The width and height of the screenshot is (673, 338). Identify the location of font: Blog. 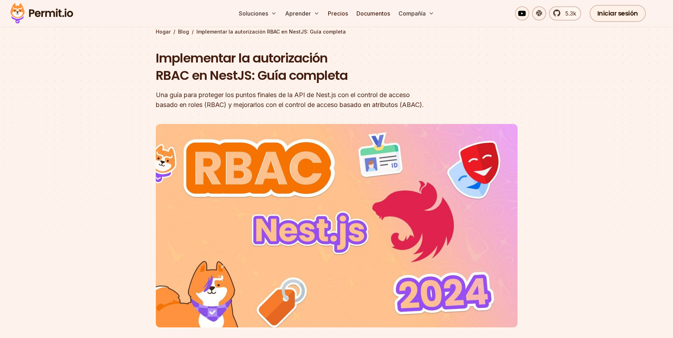
(183, 31).